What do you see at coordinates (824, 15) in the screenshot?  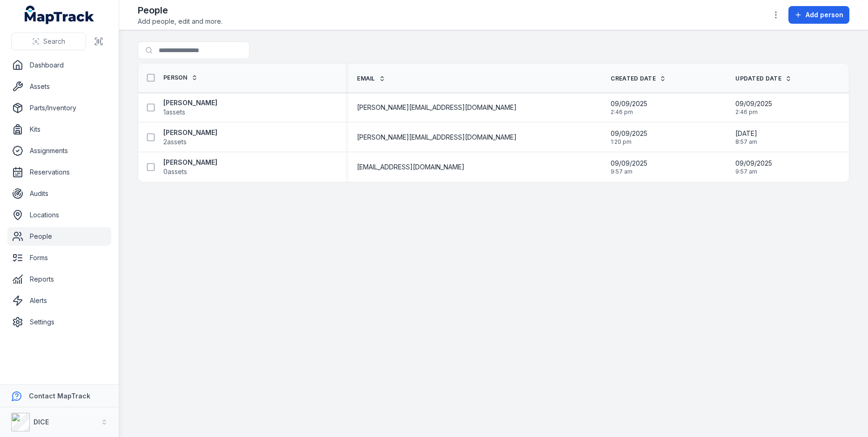 I see `span: Add person` at bounding box center [824, 15].